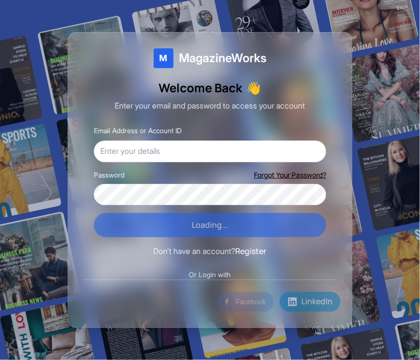 The width and height of the screenshot is (420, 360). What do you see at coordinates (210, 152) in the screenshot?
I see `input: Enter your details` at bounding box center [210, 152].